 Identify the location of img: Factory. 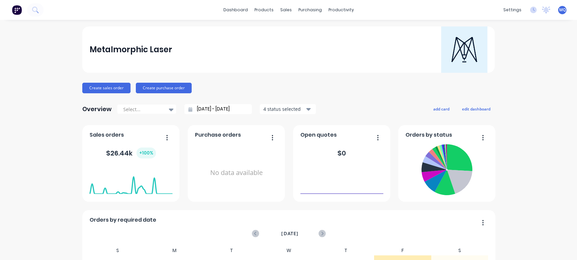
(17, 10).